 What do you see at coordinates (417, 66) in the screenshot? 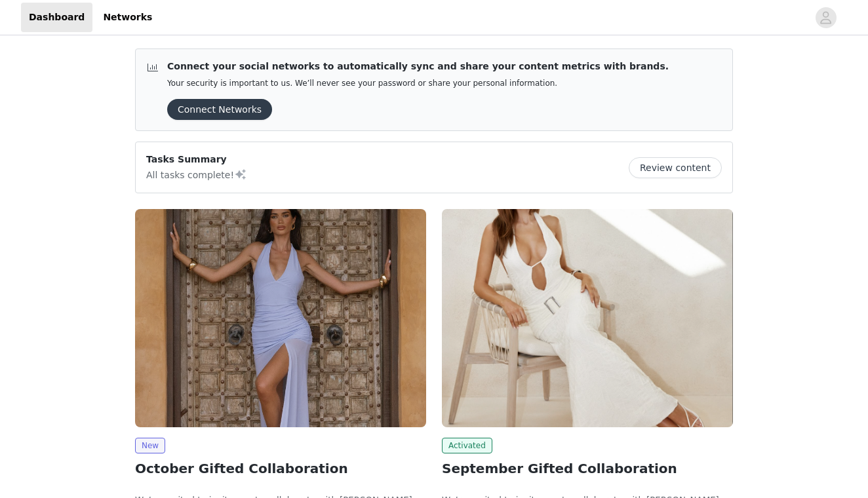
I see `p: Connect your social networks to automatically sync and share your content metrics with brands.` at bounding box center [417, 66].